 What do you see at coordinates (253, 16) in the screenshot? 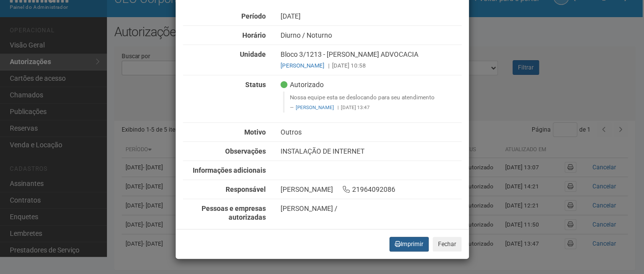
I see `strong: Período` at bounding box center [253, 16].